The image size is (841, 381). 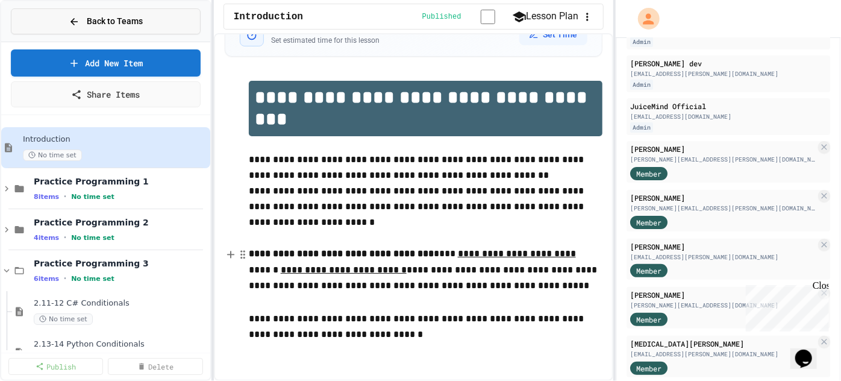 I want to click on p: Set estimated time for this lesson, so click(x=325, y=40).